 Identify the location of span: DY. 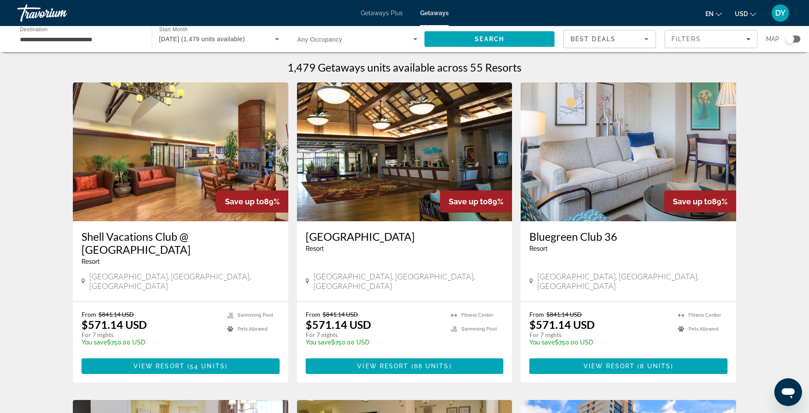
(780, 13).